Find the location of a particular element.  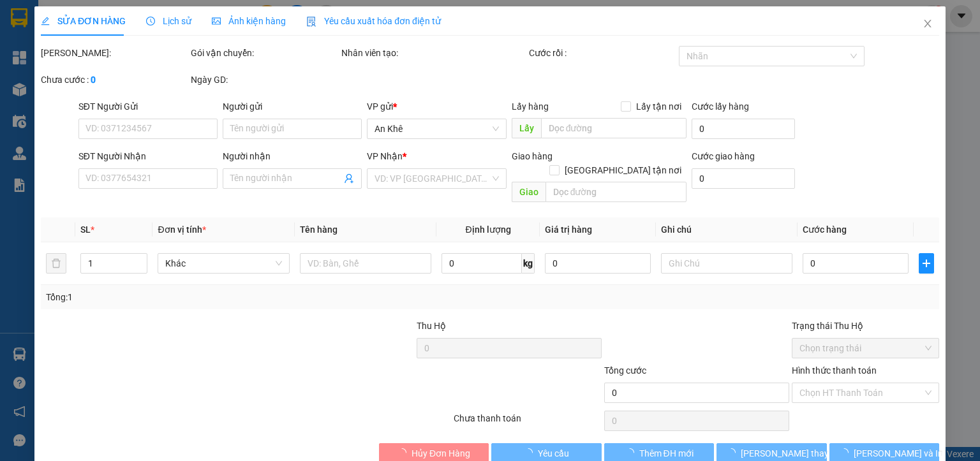

span: Lấy is located at coordinates (526, 128).